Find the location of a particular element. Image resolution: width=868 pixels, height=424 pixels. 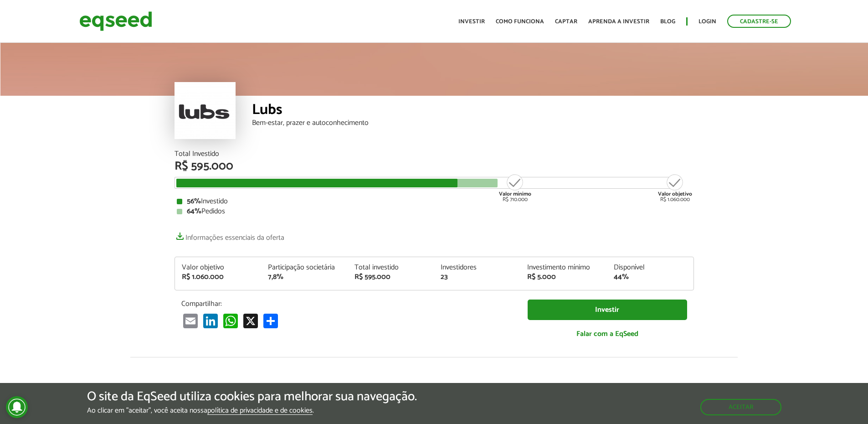

a: Como funciona is located at coordinates (520, 21).